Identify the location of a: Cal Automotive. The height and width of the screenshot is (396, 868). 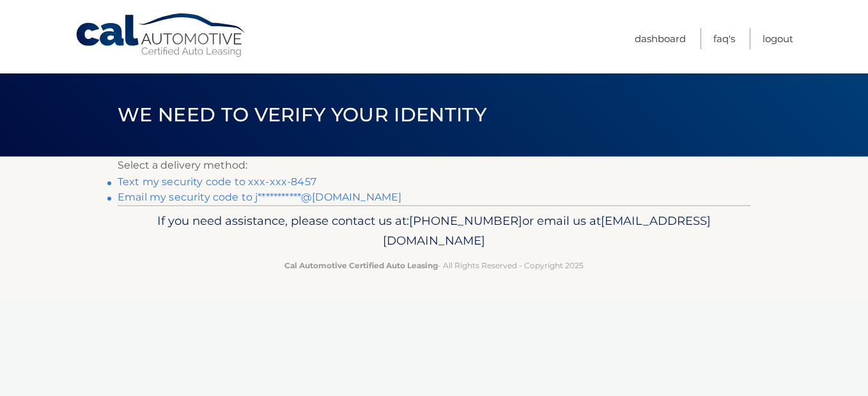
(161, 35).